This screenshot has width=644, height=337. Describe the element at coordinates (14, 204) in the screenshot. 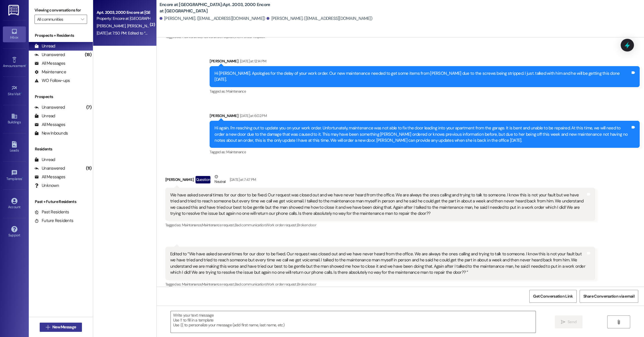

I see `a: Account` at that location.